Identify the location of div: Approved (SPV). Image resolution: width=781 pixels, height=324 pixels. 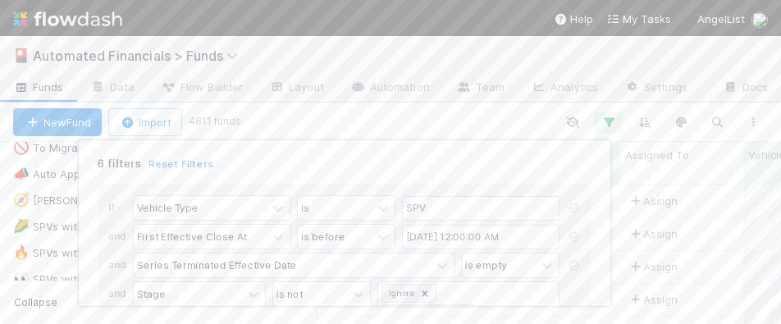
(419, 314).